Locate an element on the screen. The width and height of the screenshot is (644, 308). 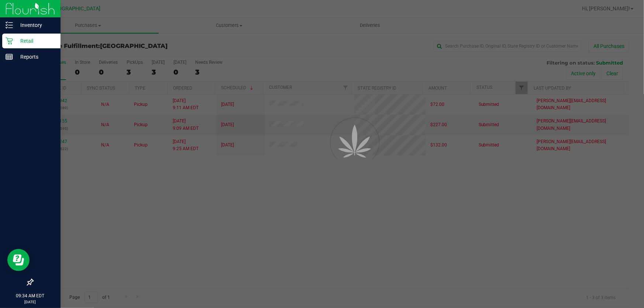
p: 09:34 AM EDT is located at coordinates (30, 296).